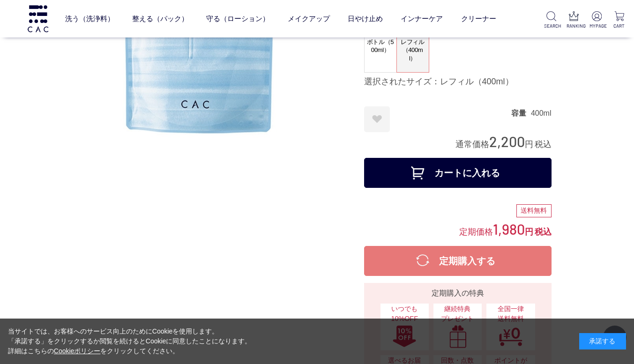  Describe the element at coordinates (603, 341) in the screenshot. I see `div: 承諾する` at that location.